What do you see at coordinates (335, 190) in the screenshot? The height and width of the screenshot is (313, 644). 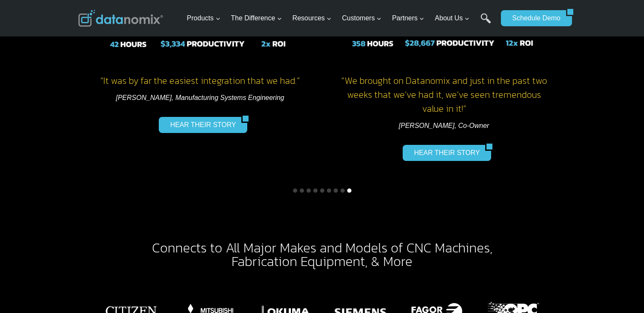 I see `button: Go to slide 7` at bounding box center [335, 190].